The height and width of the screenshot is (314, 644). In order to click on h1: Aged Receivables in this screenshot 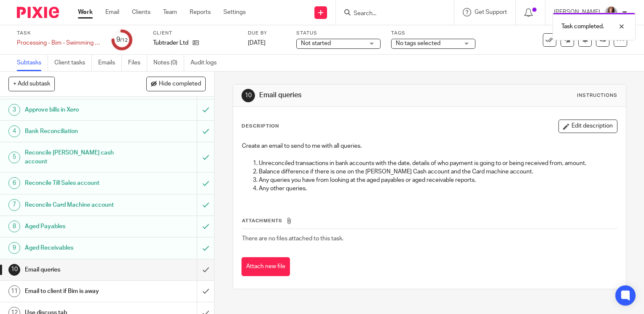, I will do `click(80, 249)`.